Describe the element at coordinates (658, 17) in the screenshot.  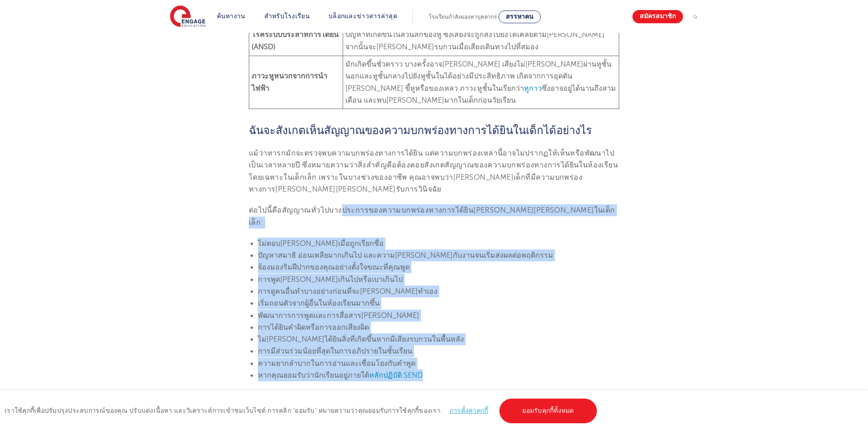
I see `font: สมัครสมาชิก` at that location.